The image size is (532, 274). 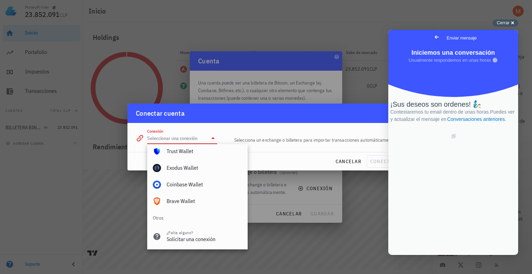 I want to click on span: cancelar, so click(x=348, y=161).